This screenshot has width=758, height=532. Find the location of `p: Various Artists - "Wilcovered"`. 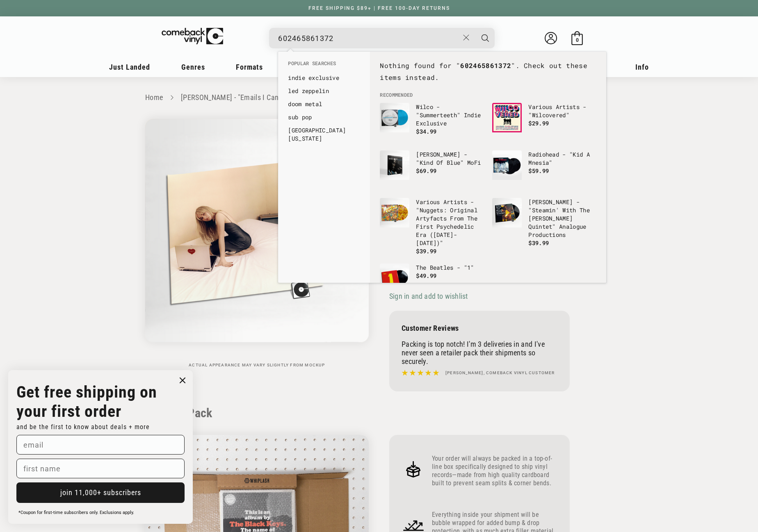

p: Various Artists - "Wilcovered" is located at coordinates (562, 111).